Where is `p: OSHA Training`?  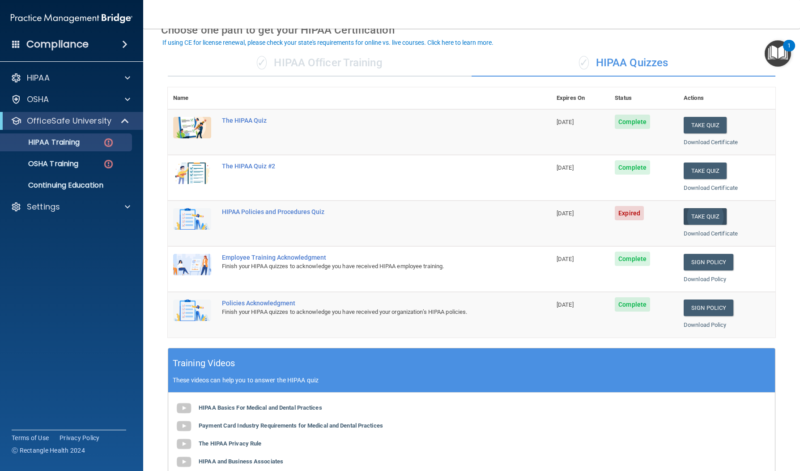 p: OSHA Training is located at coordinates (42, 164).